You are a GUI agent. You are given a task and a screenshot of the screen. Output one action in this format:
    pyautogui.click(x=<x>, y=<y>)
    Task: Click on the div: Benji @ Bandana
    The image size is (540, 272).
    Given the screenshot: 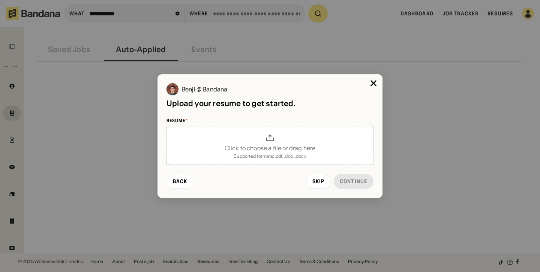 What is the action you would take?
    pyautogui.click(x=204, y=89)
    